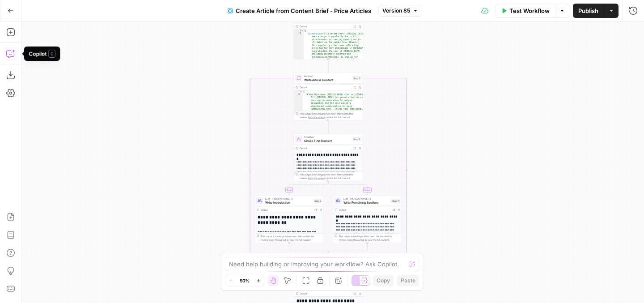 This screenshot has height=303, width=644. What do you see at coordinates (288, 202) in the screenshot?
I see `span: Write Introduction` at bounding box center [288, 202].